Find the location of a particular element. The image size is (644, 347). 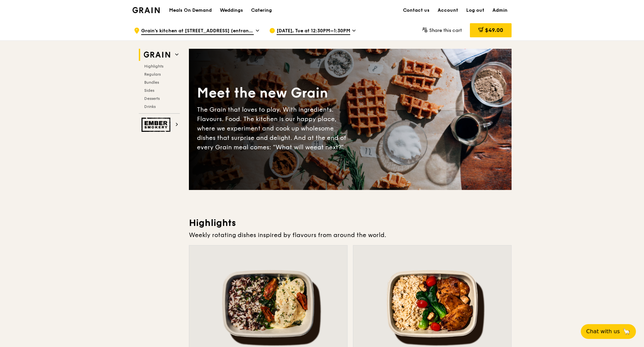

div: Meet the new Grain is located at coordinates (274, 93).